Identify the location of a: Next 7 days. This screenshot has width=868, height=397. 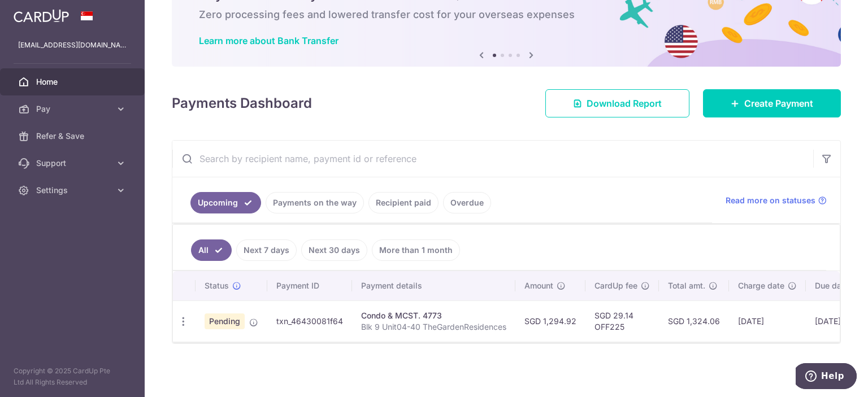
(266, 250).